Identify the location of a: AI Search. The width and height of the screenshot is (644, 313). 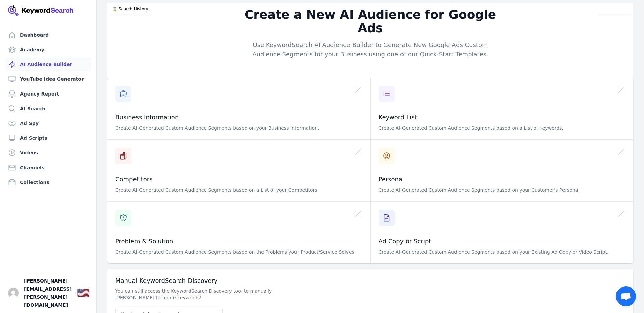
(48, 108).